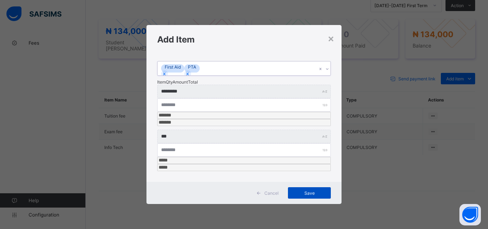  What do you see at coordinates (180, 82) in the screenshot?
I see `span: Amount` at bounding box center [180, 82].